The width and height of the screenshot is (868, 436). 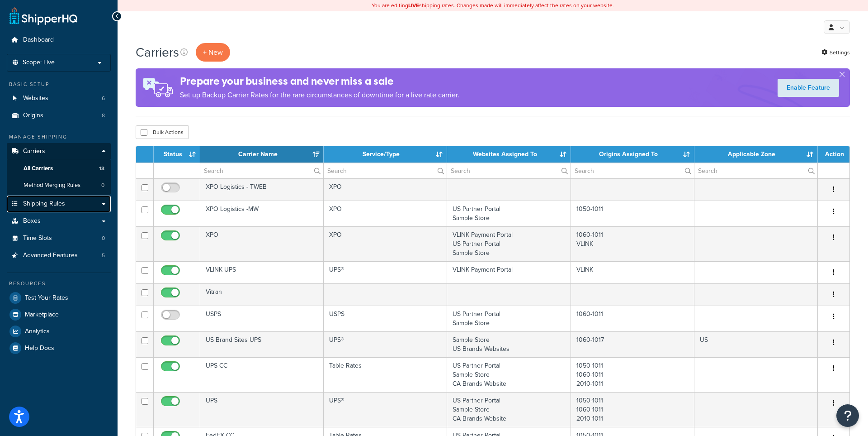 I want to click on span: Dashboard, so click(x=38, y=40).